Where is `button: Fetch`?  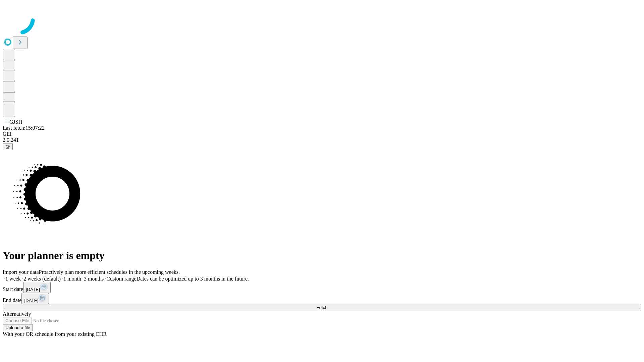
button: Fetch is located at coordinates (322, 307).